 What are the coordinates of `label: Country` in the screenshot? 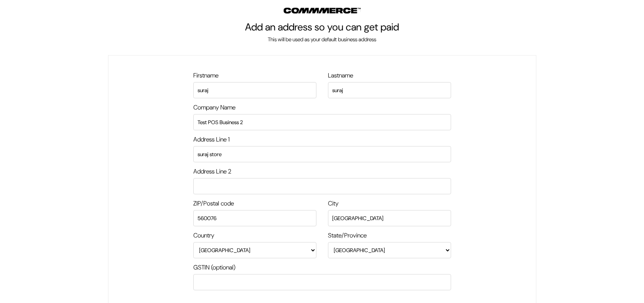 It's located at (255, 236).